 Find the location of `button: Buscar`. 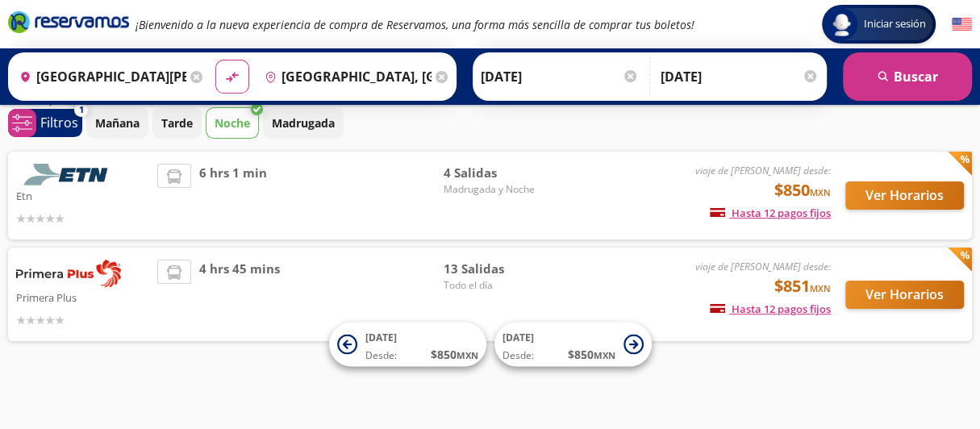

button: Buscar is located at coordinates (907, 76).